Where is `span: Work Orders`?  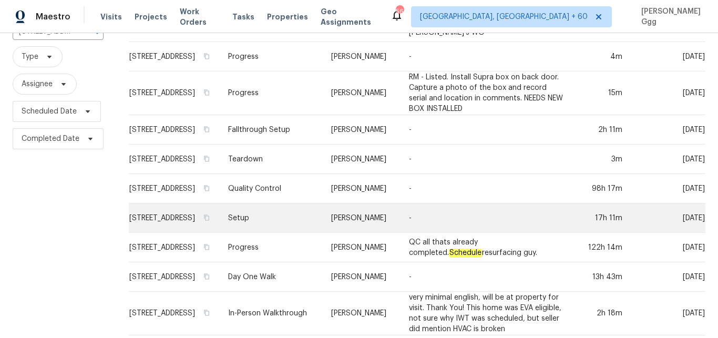
span: Work Orders is located at coordinates (200, 17).